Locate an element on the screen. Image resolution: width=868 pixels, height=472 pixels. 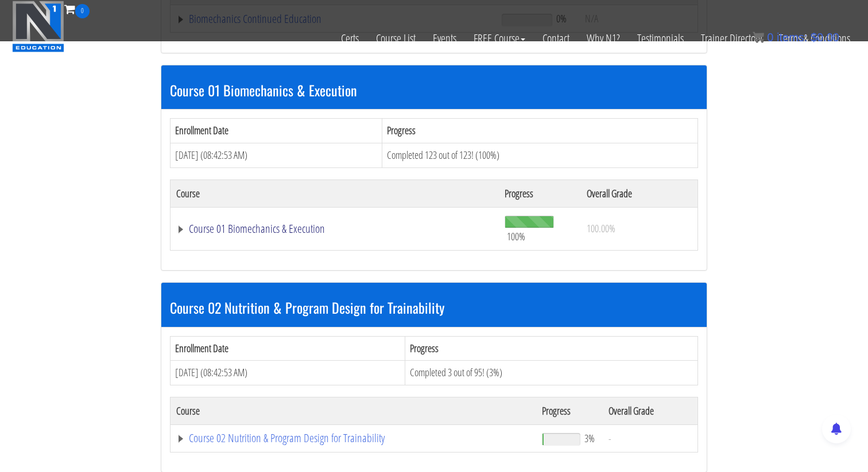
a: FREE Course is located at coordinates (500, 39).